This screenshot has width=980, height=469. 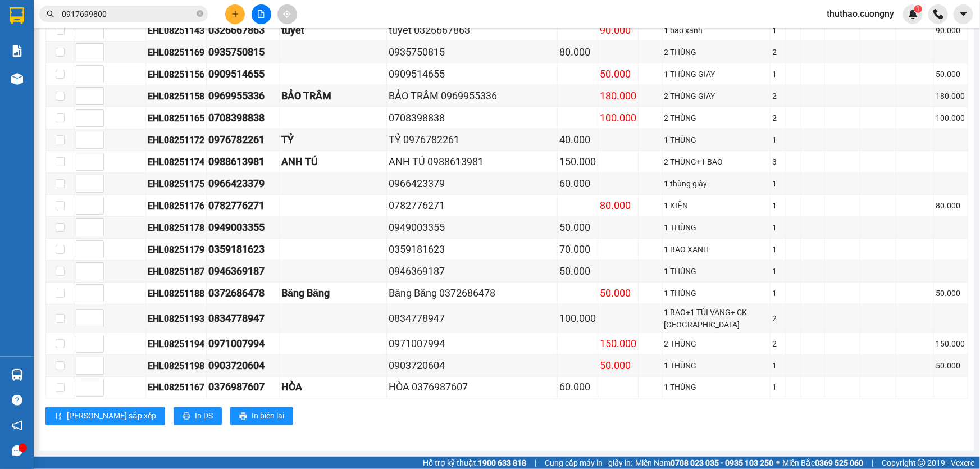 What do you see at coordinates (176, 30) in the screenshot?
I see `div: EHL08251143` at bounding box center [176, 30].